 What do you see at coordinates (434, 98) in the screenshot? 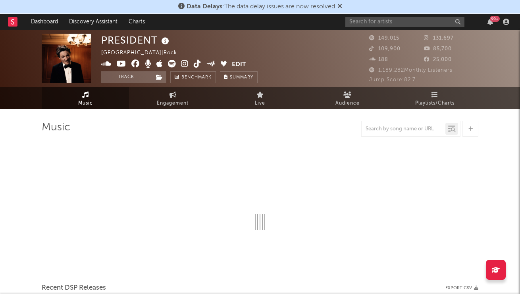
I see `a: Playlists/Charts` at bounding box center [434, 98].